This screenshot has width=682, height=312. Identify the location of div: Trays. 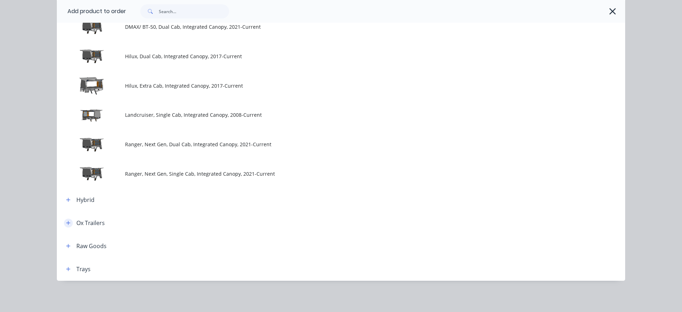
(83, 269).